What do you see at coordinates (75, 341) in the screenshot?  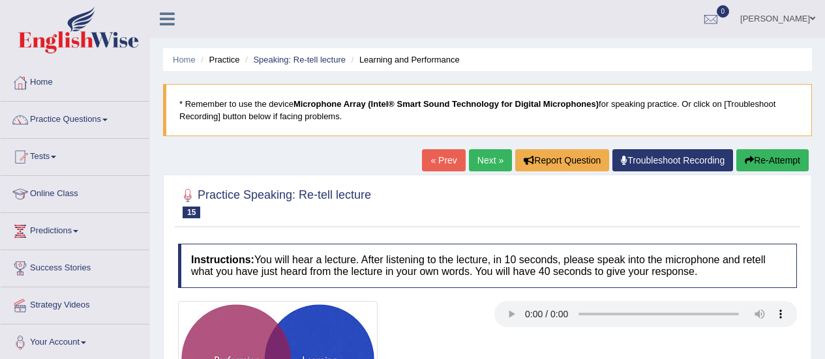 I see `a: Your Account` at bounding box center [75, 341].